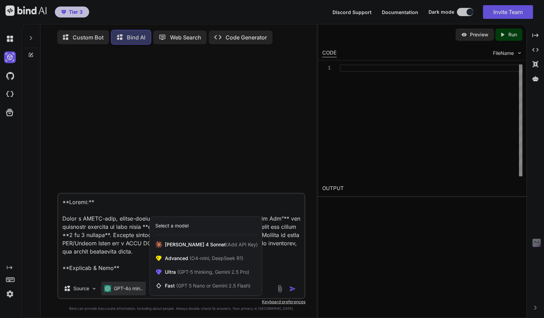 Image resolution: width=544 pixels, height=318 pixels. What do you see at coordinates (207, 272) in the screenshot?
I see `span: Ultra` at bounding box center [207, 272].